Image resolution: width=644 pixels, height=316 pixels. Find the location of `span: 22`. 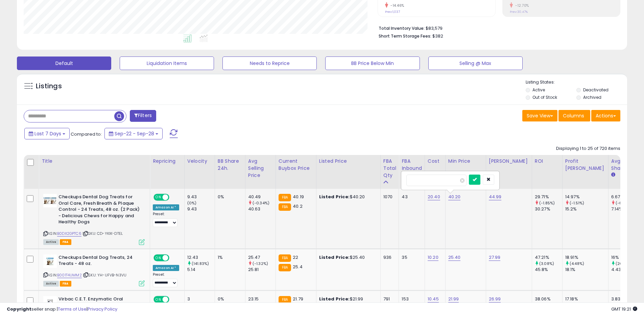

span: 22 is located at coordinates (296, 257).